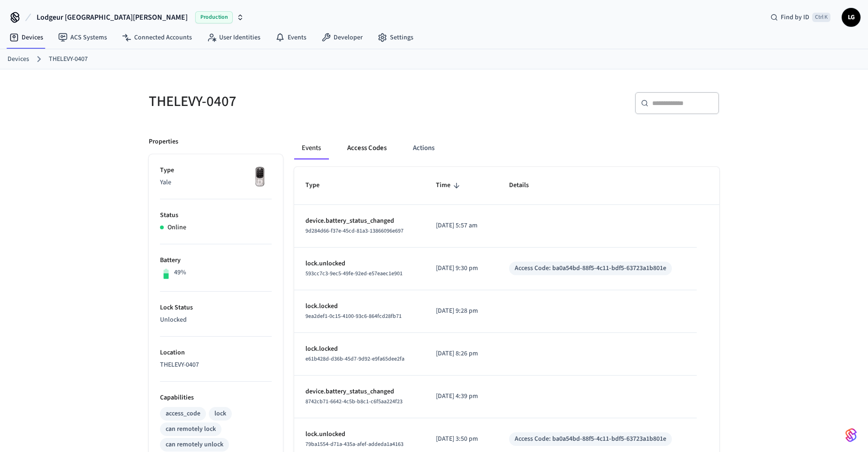 This screenshot has width=868, height=452. What do you see at coordinates (821, 17) in the screenshot?
I see `span: Ctrl K` at bounding box center [821, 17].